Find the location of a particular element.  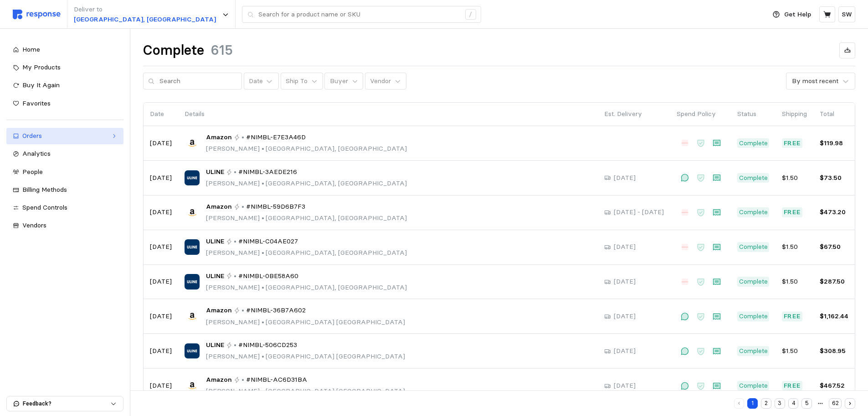

button: 3 is located at coordinates (780, 403).